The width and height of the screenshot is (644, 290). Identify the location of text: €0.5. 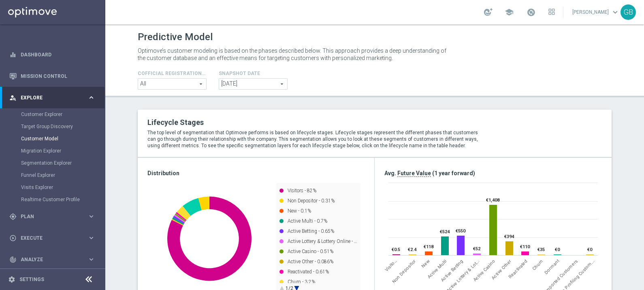
(396, 249).